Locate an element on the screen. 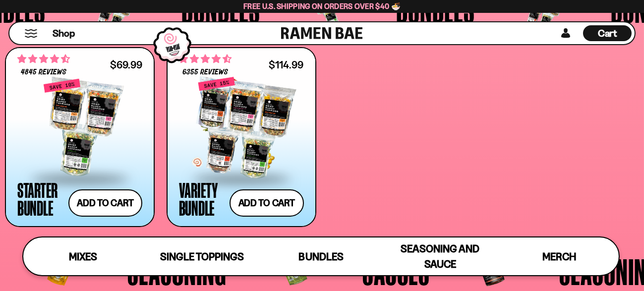 The image size is (644, 291). a: 4.71 stars 4845 reviews $69.99 Starter Bundle Add to cart is located at coordinates (80, 136).